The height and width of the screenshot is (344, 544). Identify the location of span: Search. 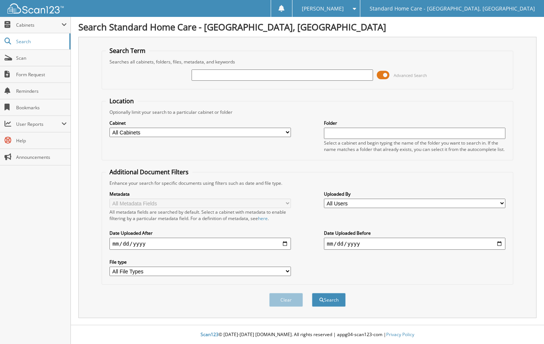
(41, 41).